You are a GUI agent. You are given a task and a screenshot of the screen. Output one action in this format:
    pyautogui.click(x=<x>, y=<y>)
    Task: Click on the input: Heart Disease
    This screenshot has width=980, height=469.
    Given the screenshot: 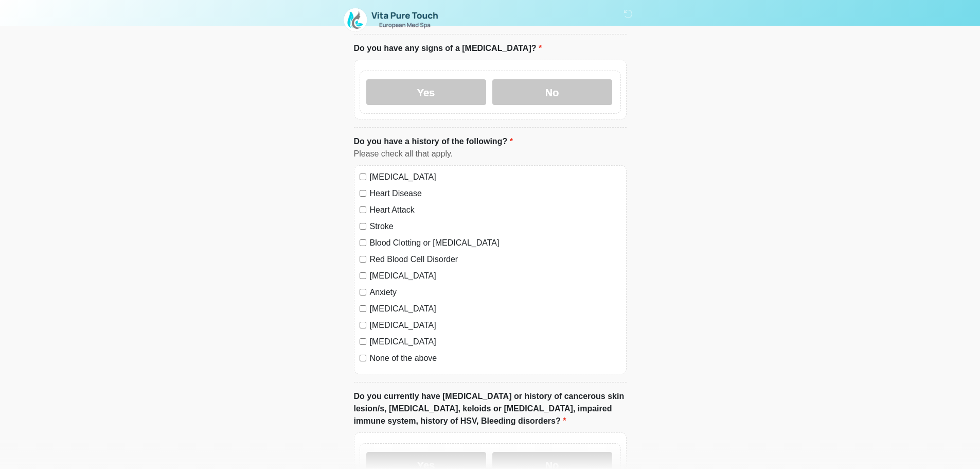 What is the action you would take?
    pyautogui.click(x=362, y=193)
    